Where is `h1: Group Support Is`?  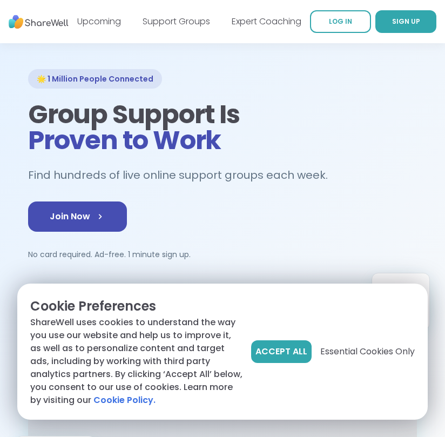 h1: Group Support Is is located at coordinates (223, 128).